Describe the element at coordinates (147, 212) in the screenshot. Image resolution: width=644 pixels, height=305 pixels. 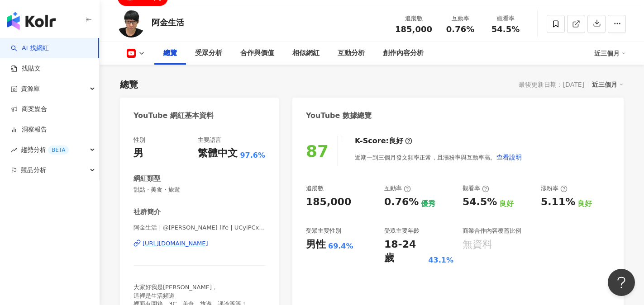
I see `div: 社群簡介` at that location.